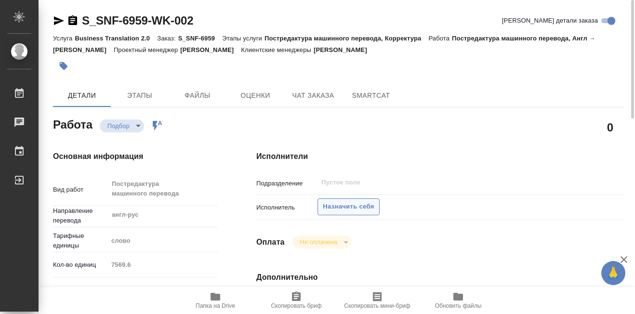  What do you see at coordinates (296, 301) in the screenshot?
I see `button: Скопировать бриф` at bounding box center [296, 301].